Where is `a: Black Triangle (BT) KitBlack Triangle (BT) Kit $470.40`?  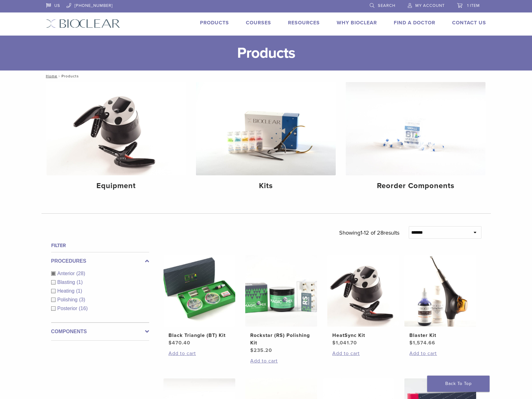
a: Black Triangle (BT) KitBlack Triangle (BT) Kit $470.40 is located at coordinates (200, 301).